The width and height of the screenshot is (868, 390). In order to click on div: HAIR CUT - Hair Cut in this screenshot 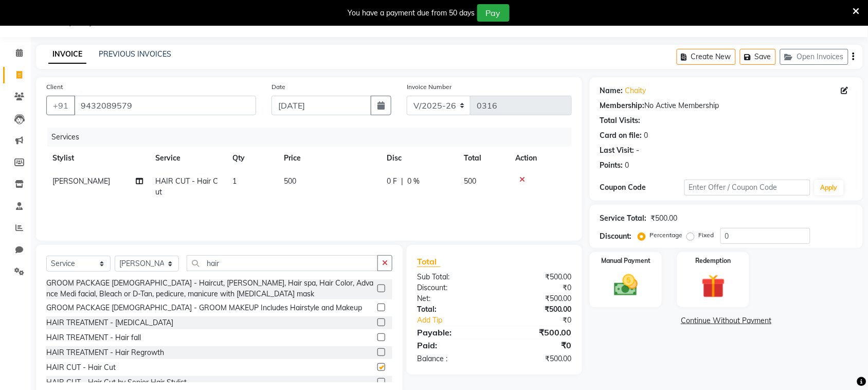, I will do `click(81, 367)`.